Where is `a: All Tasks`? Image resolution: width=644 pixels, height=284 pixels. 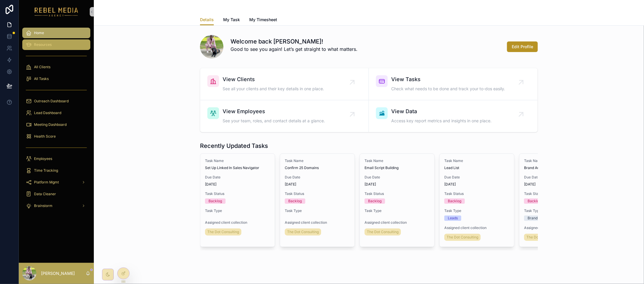 a: All Tasks is located at coordinates (56, 79).